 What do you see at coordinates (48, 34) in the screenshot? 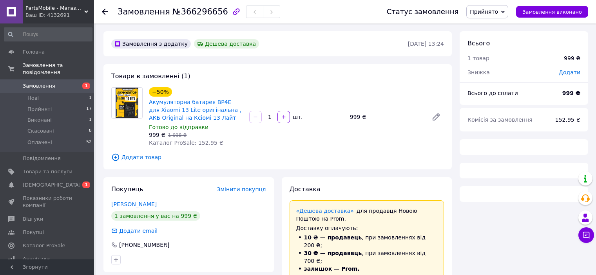
I see `input: Пошук` at bounding box center [48, 34].